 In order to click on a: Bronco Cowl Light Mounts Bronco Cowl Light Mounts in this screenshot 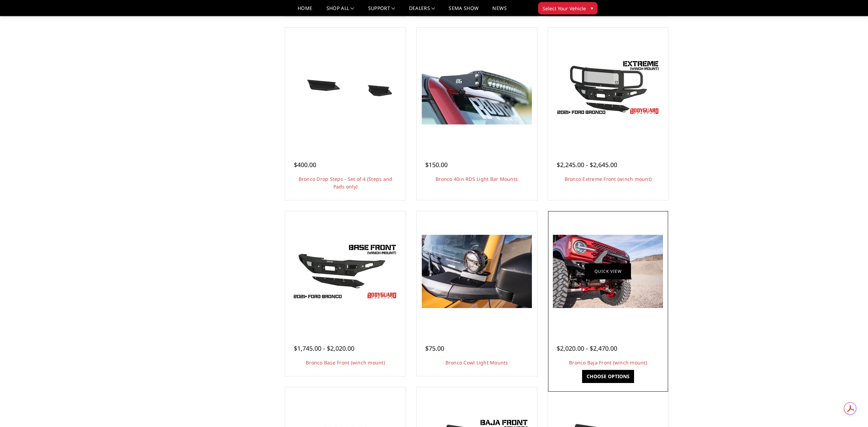, I will do `click(477, 272)`.